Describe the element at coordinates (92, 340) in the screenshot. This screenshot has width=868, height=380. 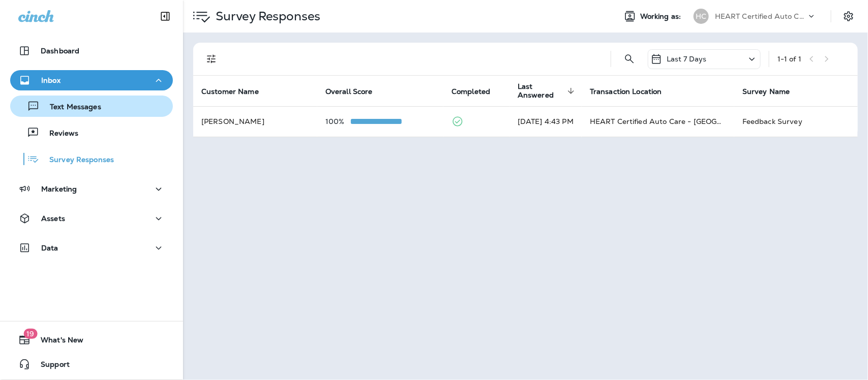
I see `button: 19What's New` at that location.